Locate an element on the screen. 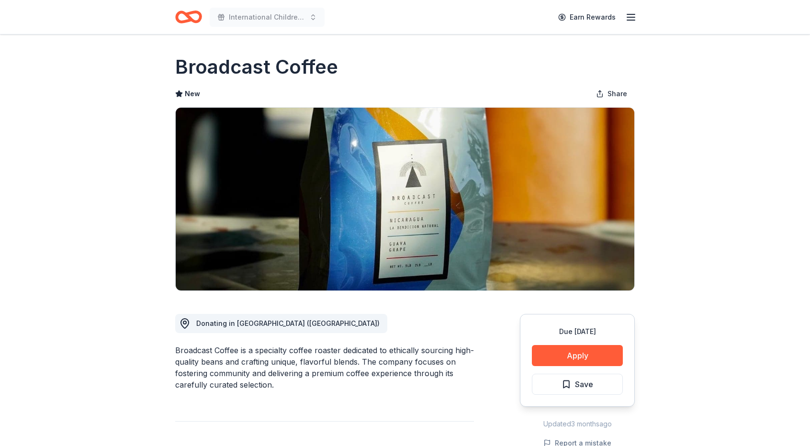  span: International Children's Friendship Festival is located at coordinates (267, 17).